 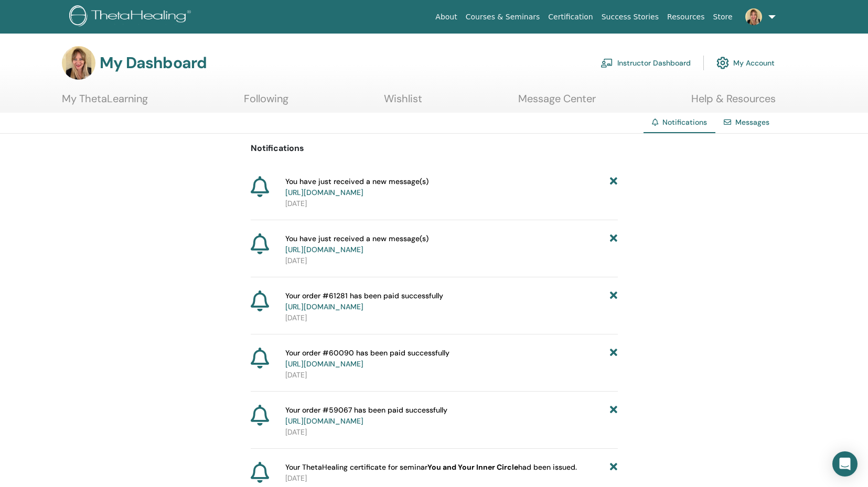 I want to click on a: Messages, so click(x=752, y=122).